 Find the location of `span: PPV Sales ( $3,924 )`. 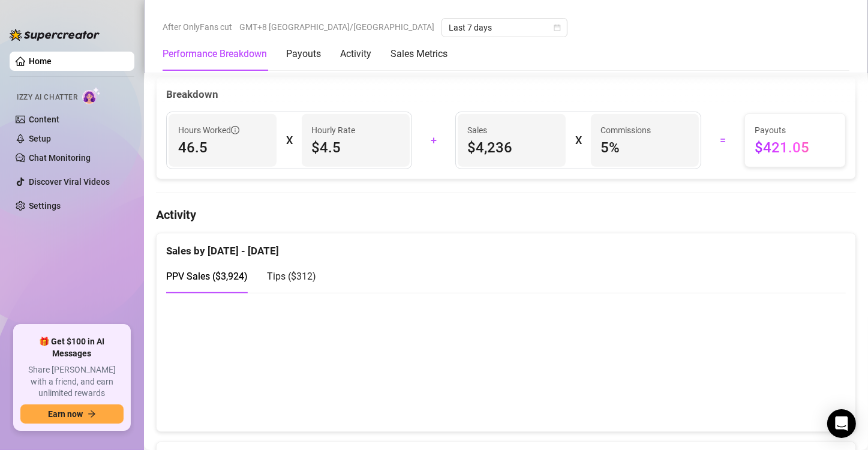

span: PPV Sales ( $3,924 ) is located at coordinates (207, 276).